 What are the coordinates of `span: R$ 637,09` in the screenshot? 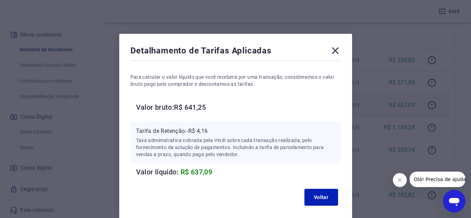 It's located at (197, 172).